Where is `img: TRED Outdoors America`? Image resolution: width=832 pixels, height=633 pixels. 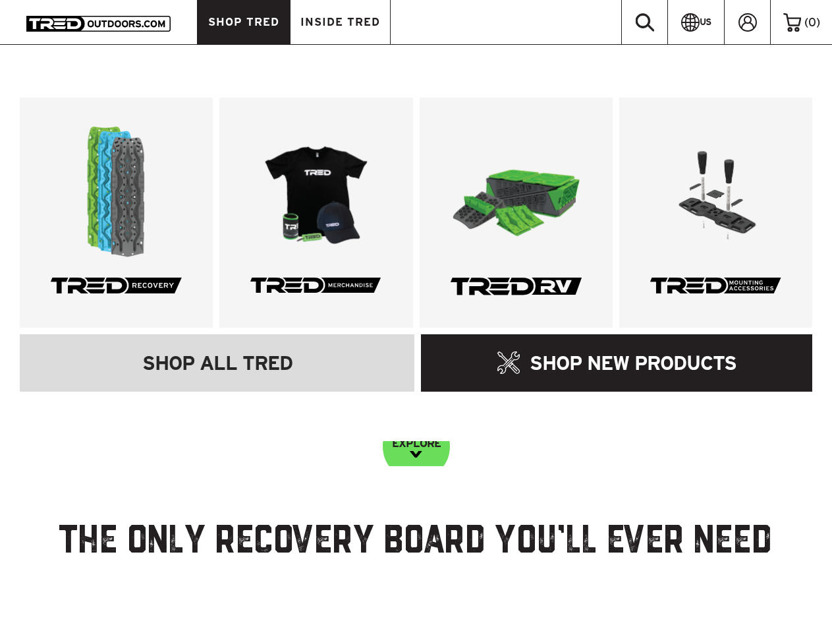 img: TRED Outdoors America is located at coordinates (98, 24).